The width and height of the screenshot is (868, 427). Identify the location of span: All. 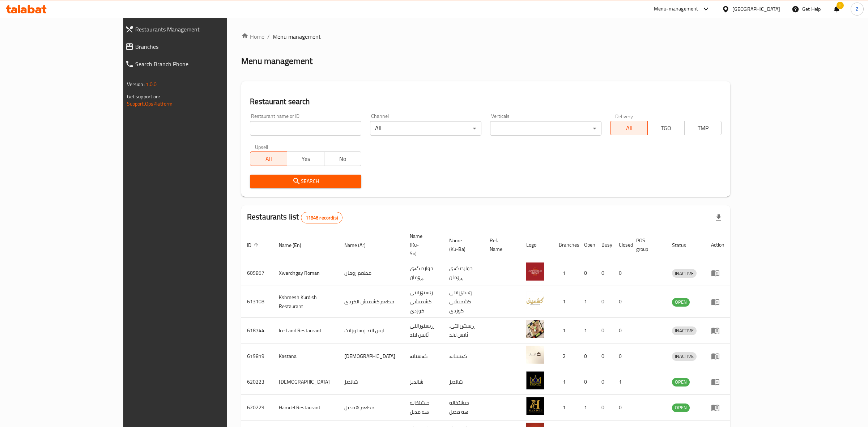
(628, 128).